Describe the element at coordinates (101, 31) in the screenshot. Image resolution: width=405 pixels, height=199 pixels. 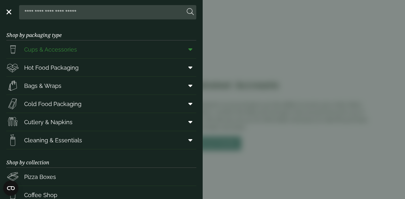
I see `h3: Shop by packaging type` at that location.